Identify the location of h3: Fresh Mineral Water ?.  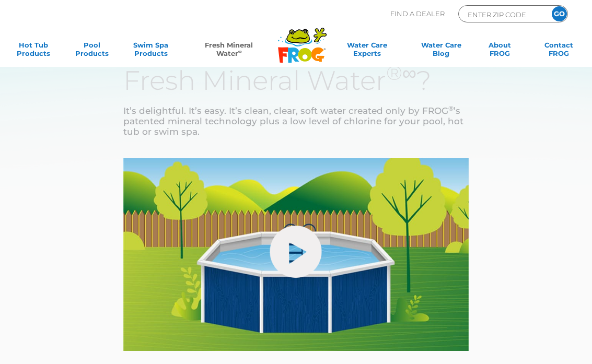
(295, 80).